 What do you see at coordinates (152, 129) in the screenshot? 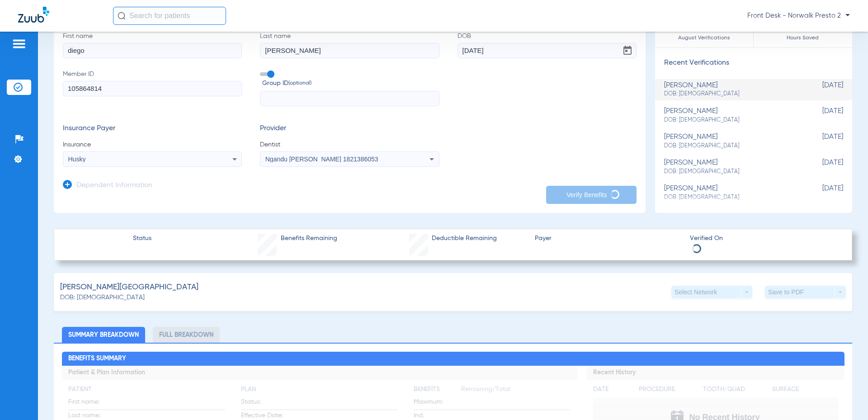
I see `h3: Insurance Payer` at bounding box center [152, 129].